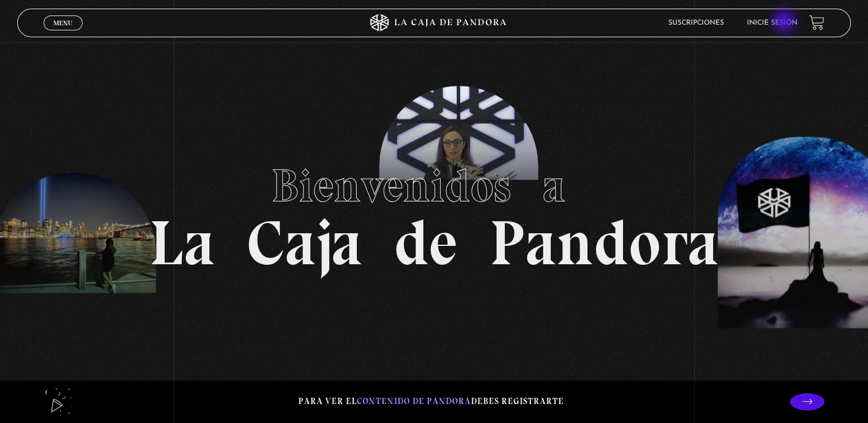 The height and width of the screenshot is (423, 868). What do you see at coordinates (434, 212) in the screenshot?
I see `h1: La Caja de Pandora` at bounding box center [434, 212].